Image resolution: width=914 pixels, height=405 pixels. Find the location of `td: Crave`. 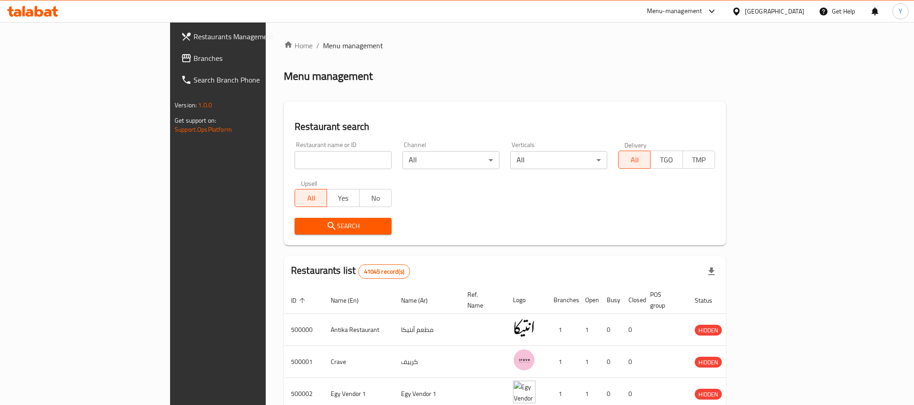

td: Crave is located at coordinates (359, 362).